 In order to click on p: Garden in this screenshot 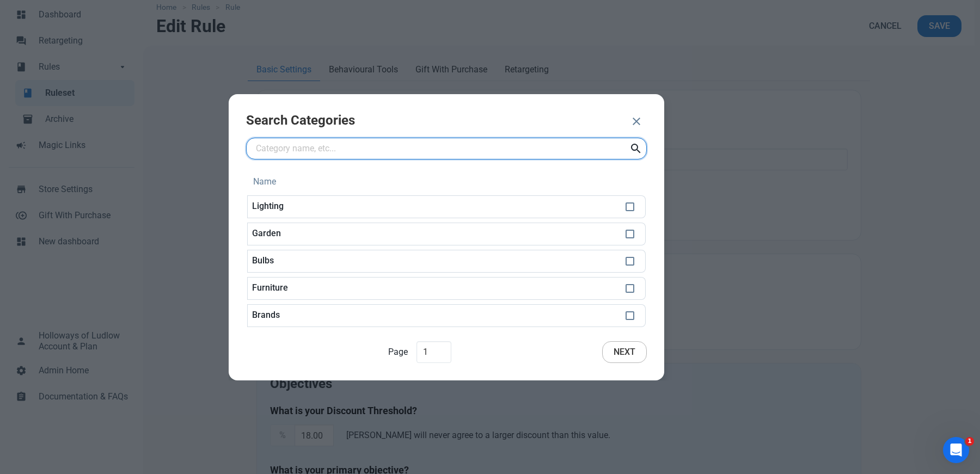, I will do `click(435, 233)`.